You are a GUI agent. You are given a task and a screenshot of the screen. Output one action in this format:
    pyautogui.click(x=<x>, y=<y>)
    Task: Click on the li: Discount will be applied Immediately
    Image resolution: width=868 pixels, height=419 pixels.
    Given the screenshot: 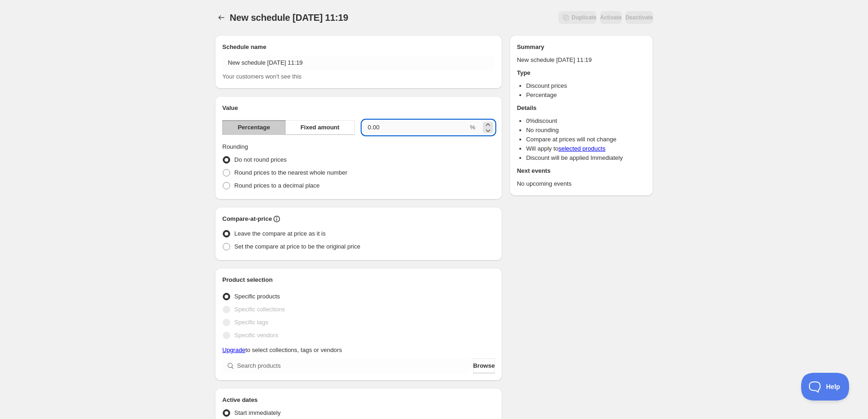 What is the action you would take?
    pyautogui.click(x=586, y=158)
    